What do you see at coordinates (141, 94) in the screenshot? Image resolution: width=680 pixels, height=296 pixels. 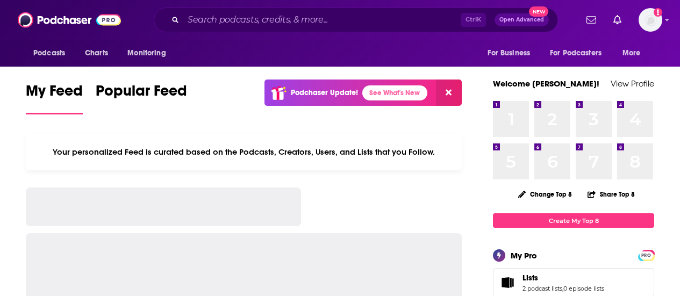 I see `span: Popular Feed` at bounding box center [141, 94].